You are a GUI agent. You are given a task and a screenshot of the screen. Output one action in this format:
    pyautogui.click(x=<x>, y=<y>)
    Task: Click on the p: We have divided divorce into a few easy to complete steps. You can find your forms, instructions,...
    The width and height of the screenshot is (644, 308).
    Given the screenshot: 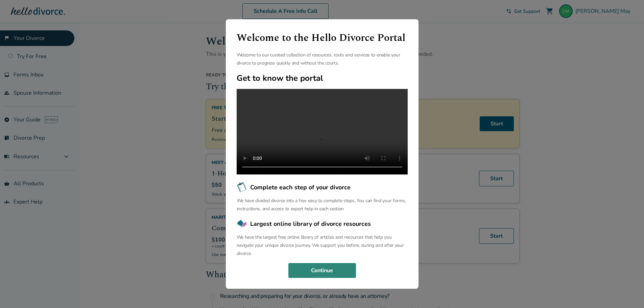 What is the action you would take?
    pyautogui.click(x=322, y=205)
    